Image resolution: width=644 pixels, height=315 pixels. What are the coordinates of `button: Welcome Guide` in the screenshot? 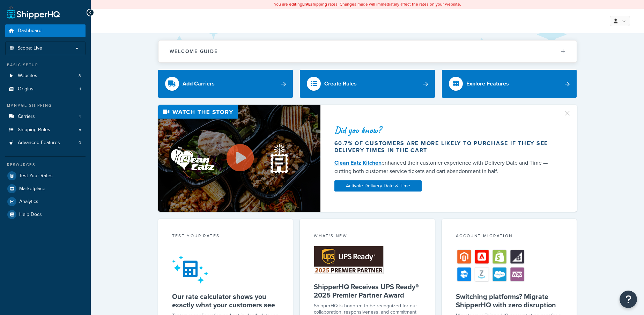 It's located at (368, 51).